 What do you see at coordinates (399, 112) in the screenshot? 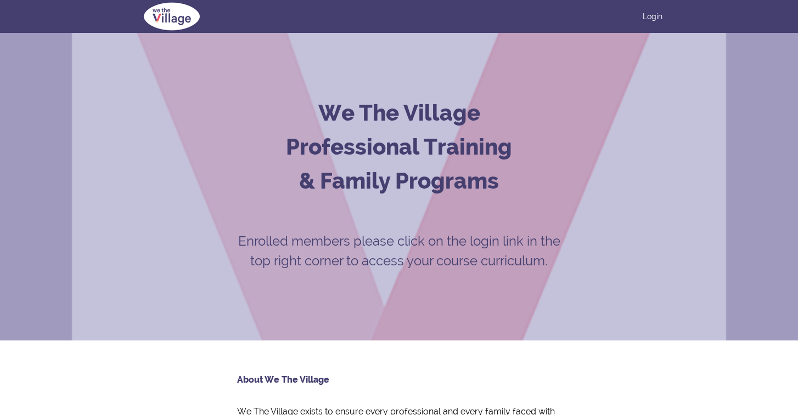
I see `strong: We The Village` at bounding box center [399, 112].